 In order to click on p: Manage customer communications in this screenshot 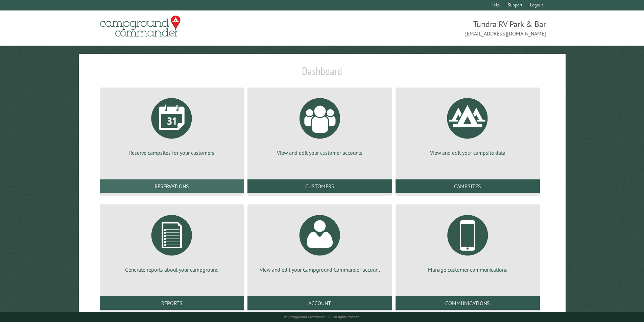, I will do `click(468, 270)`.